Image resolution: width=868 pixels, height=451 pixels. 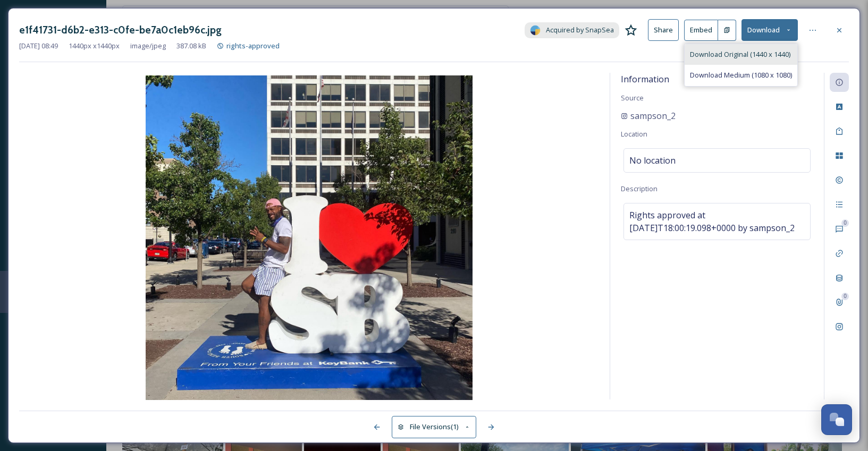 I want to click on h3: e1f41731-d6b2-e313-c0fe-be7a0c1eb96c.jpg, so click(x=120, y=30).